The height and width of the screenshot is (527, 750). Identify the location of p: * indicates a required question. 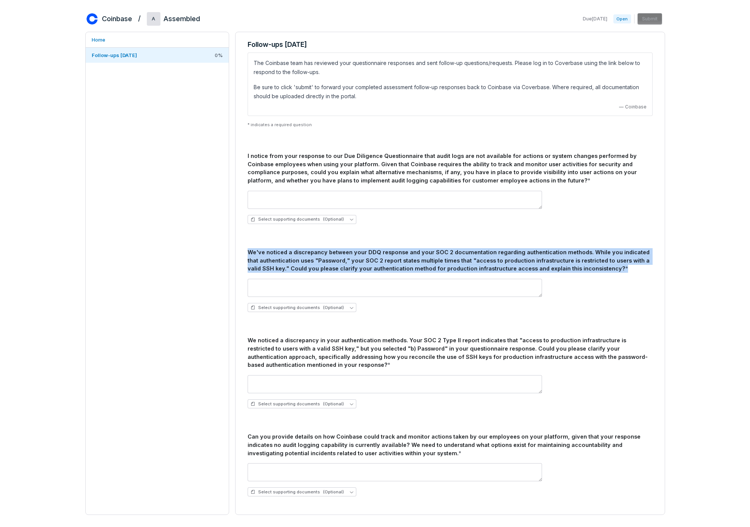
(450, 125).